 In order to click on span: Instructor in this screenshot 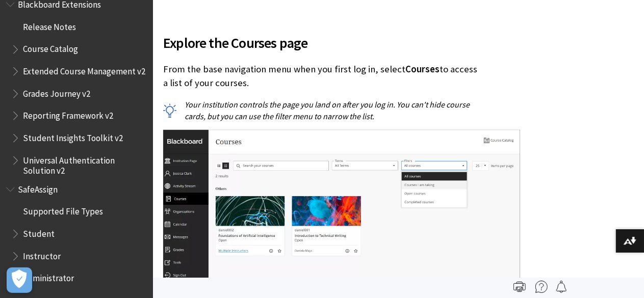, I will do `click(42, 254)`.